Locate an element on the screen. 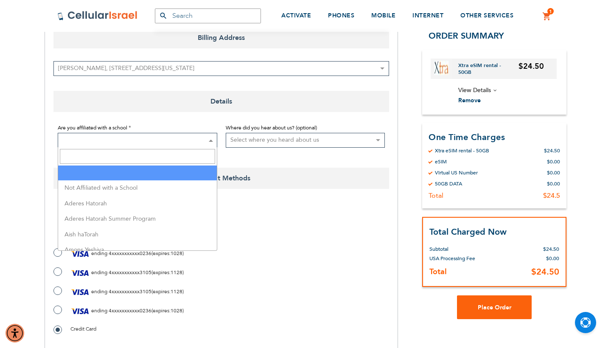  span: Place Order is located at coordinates (494, 307).